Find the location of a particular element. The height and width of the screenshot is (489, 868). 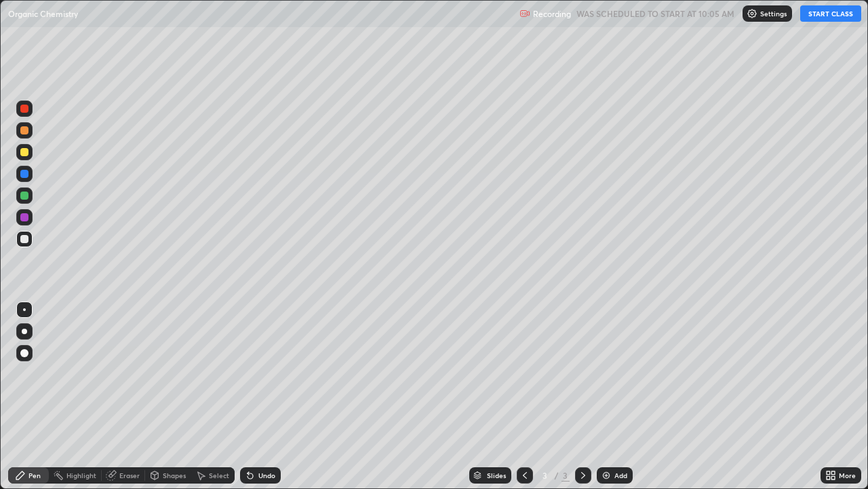

div: Slides is located at coordinates (497, 475).